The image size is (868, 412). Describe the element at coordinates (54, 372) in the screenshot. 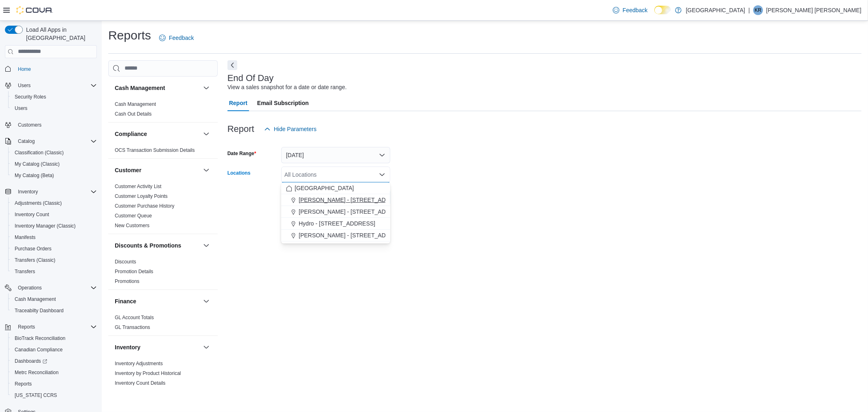

I see `span: Metrc Reconciliation` at that location.